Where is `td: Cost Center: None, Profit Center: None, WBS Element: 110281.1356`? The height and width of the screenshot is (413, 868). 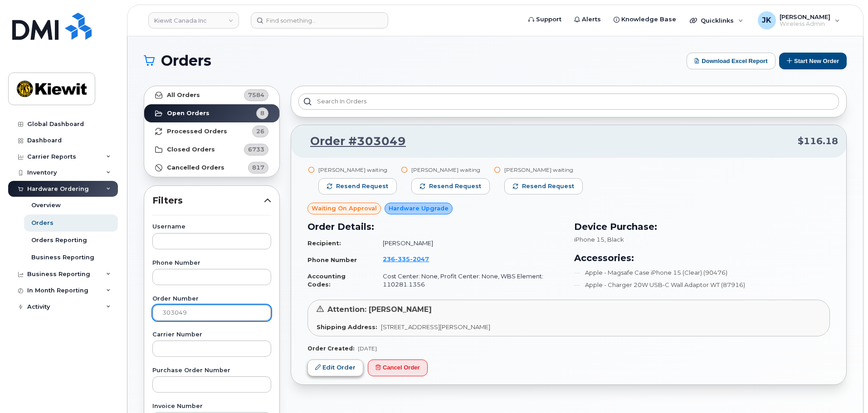
td: Cost Center: None, Profit Center: None, WBS Element: 110281.1356 is located at coordinates (469, 280).